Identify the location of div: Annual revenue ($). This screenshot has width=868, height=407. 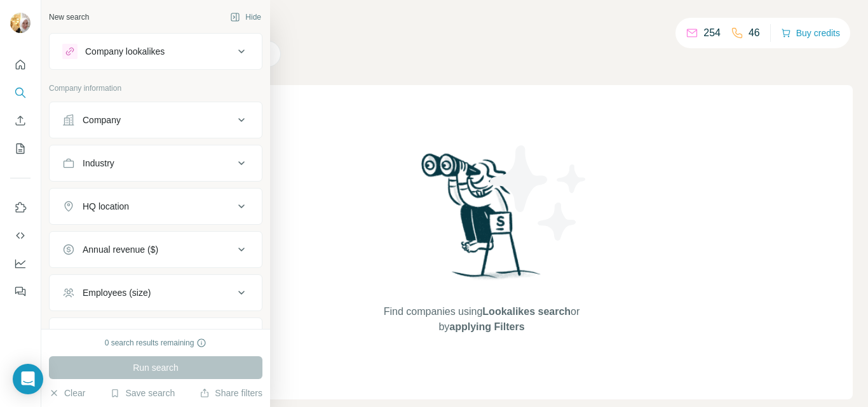
(120, 250).